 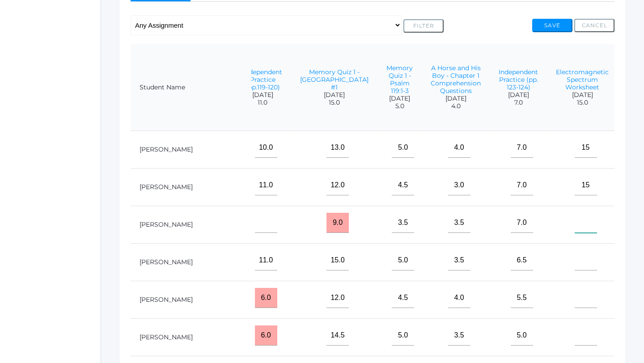 What do you see at coordinates (456, 106) in the screenshot?
I see `span: 4.0` at bounding box center [456, 106].